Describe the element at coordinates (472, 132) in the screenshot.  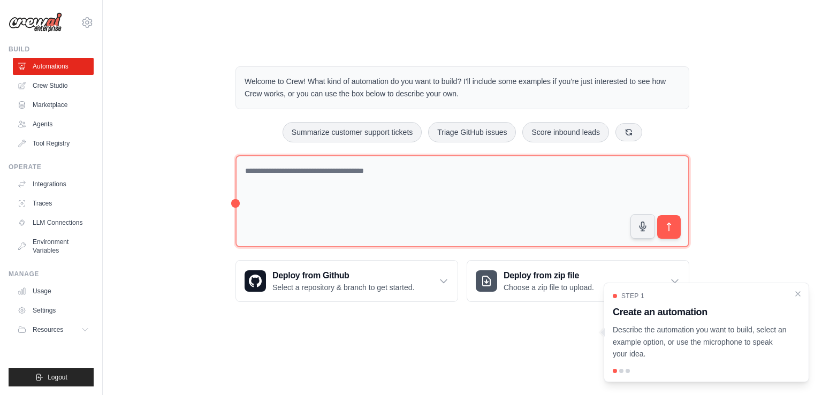
I see `button: Triage GitHub issues` at that location.